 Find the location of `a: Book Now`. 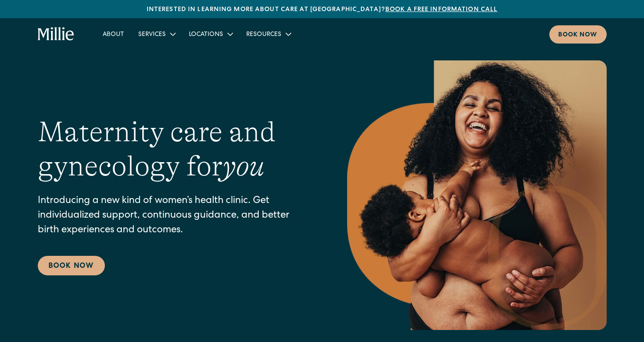

a: Book Now is located at coordinates (71, 265).